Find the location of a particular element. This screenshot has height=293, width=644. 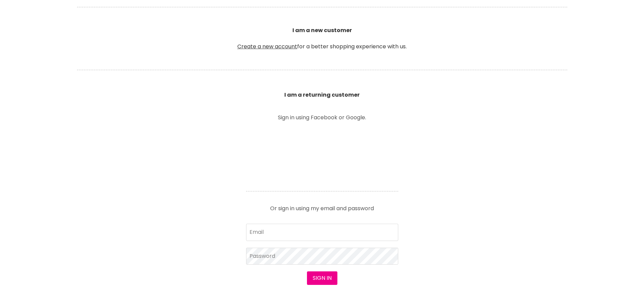

button: Sign in is located at coordinates (322, 279).